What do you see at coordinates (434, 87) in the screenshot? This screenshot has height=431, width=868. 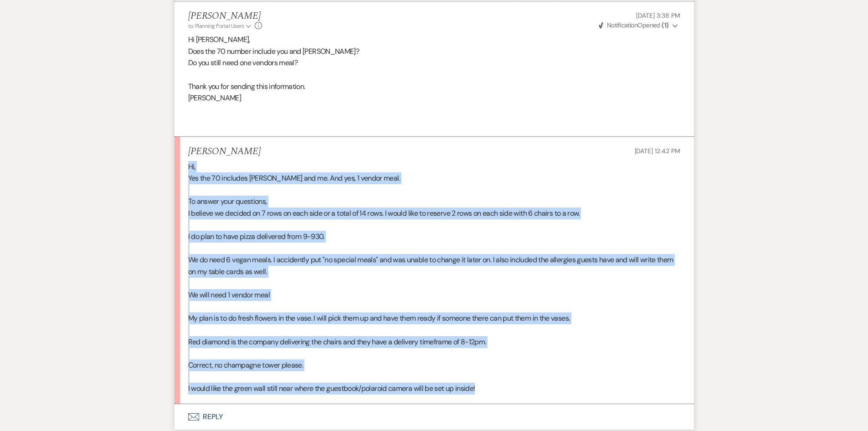 I see `p: Thank you for sending this information.` at bounding box center [434, 87].